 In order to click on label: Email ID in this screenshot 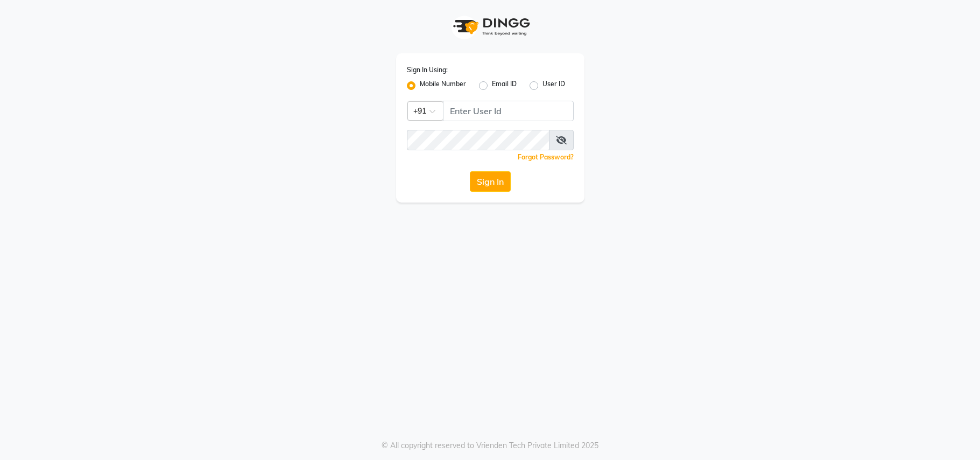, I will do `click(504, 86)`.